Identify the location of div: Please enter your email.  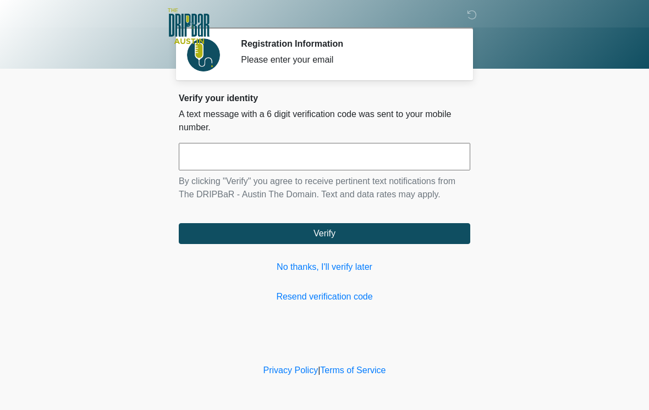
(347, 60).